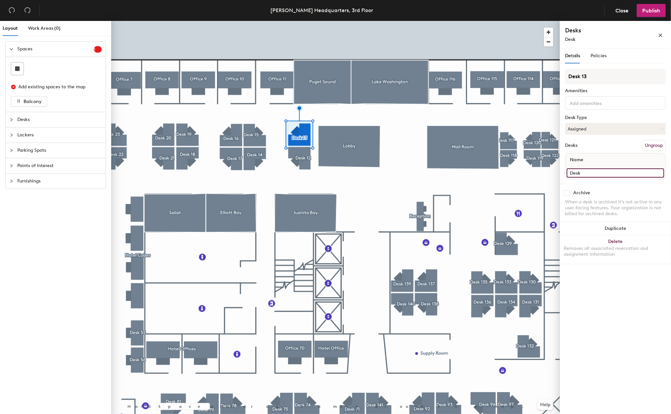 The height and width of the screenshot is (414, 671). Describe the element at coordinates (11, 49) in the screenshot. I see `span: expanded` at that location.